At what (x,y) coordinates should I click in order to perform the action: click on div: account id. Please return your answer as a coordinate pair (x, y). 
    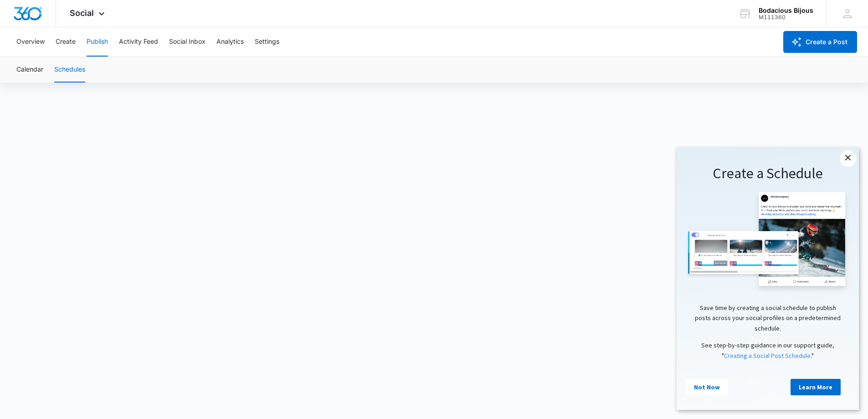
    Looking at the image, I should click on (786, 17).